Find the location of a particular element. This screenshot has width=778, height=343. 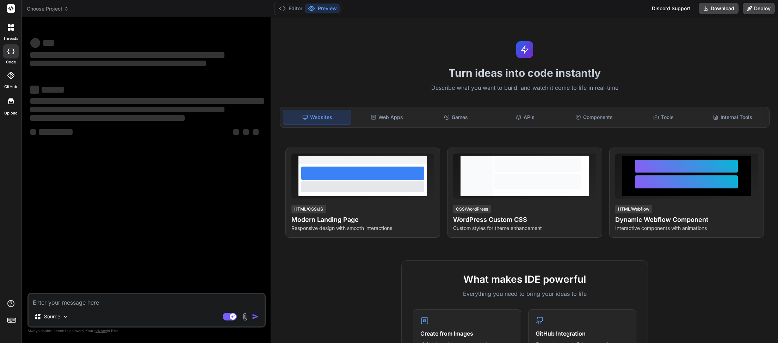

img: attachment is located at coordinates (245, 317).